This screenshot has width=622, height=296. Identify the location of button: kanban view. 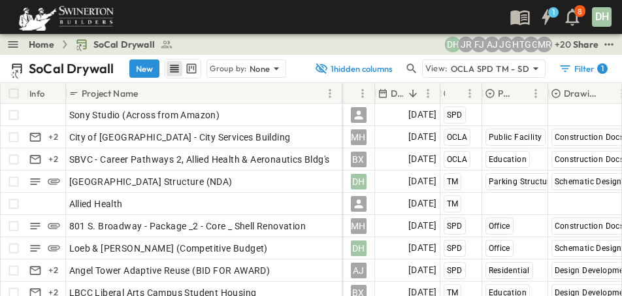
(191, 69).